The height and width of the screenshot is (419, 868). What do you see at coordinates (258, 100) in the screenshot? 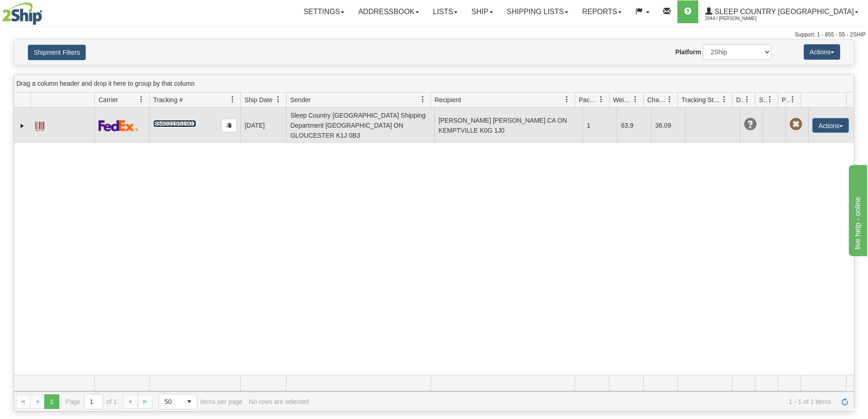
I see `span: Ship Date` at bounding box center [258, 100].